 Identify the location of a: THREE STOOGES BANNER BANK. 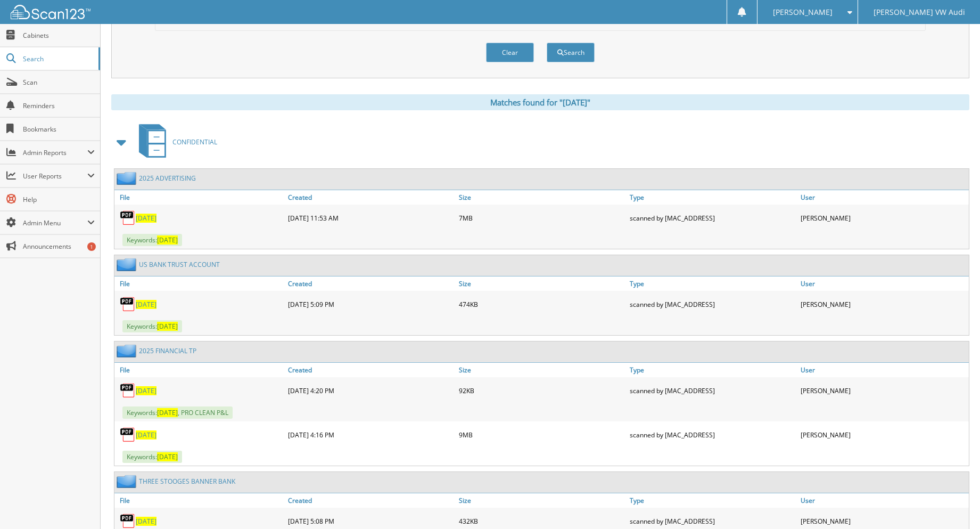
(187, 481).